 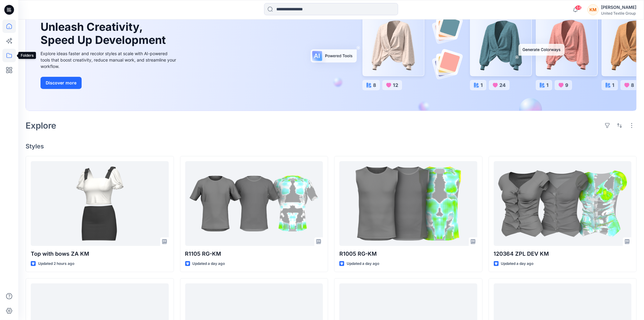 What do you see at coordinates (254, 204) in the screenshot?
I see `a: R1105 RG-KM` at bounding box center [254, 204].